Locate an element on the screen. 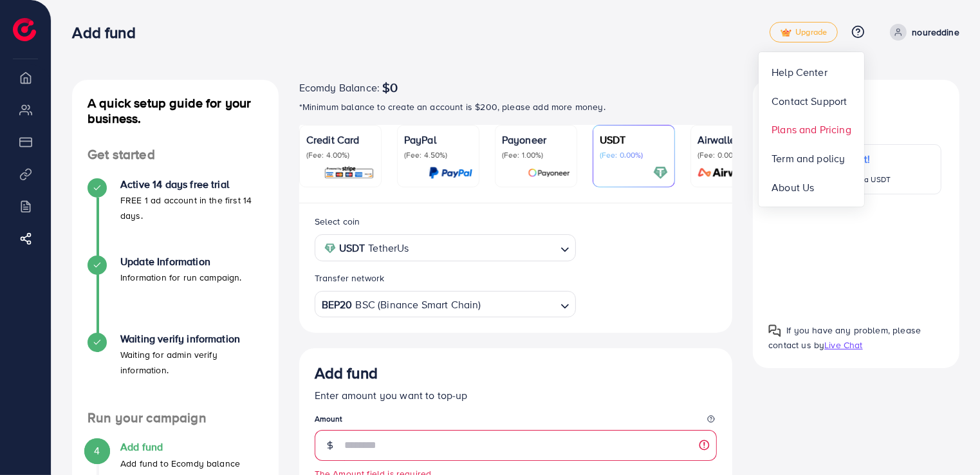  span: Term and policy is located at coordinates (808, 159).